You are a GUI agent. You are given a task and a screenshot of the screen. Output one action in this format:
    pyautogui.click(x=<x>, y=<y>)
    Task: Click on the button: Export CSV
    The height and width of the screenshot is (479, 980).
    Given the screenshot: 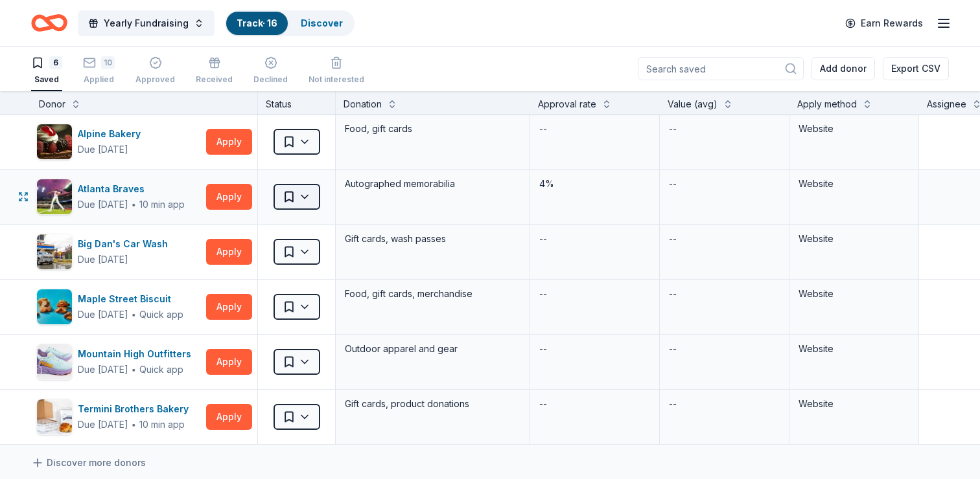 What is the action you would take?
    pyautogui.click(x=915, y=69)
    